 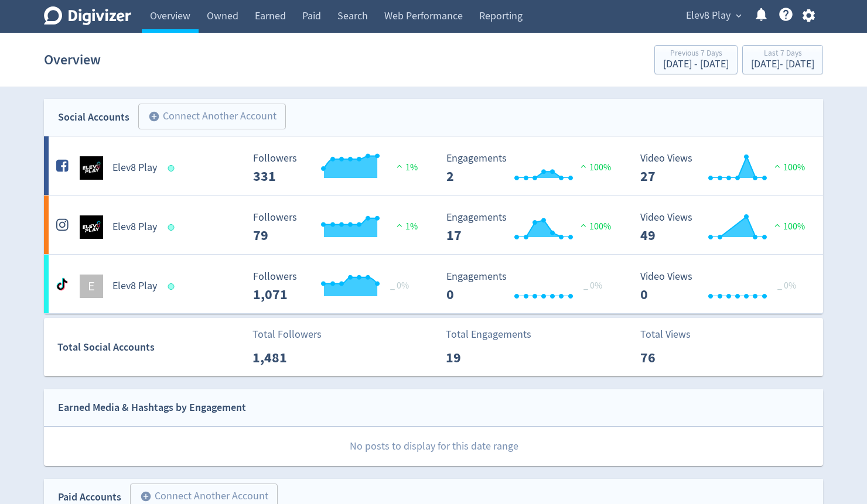 I want to click on button: Elev8 Play, so click(x=713, y=16).